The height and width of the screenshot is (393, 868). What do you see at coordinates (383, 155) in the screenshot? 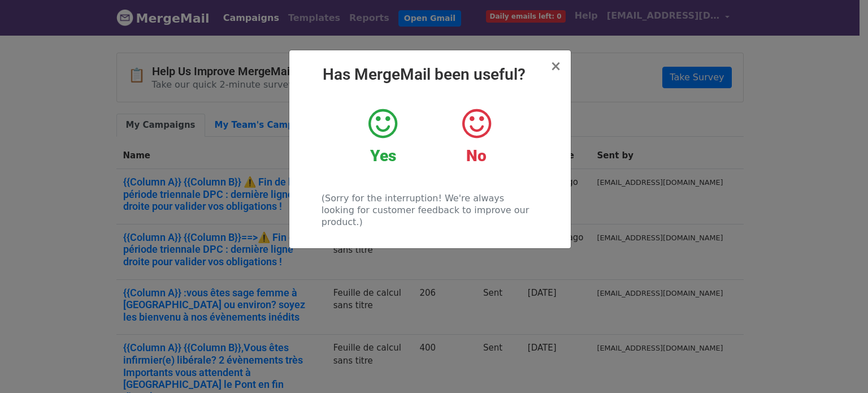
I see `strong: Yes` at bounding box center [383, 155].